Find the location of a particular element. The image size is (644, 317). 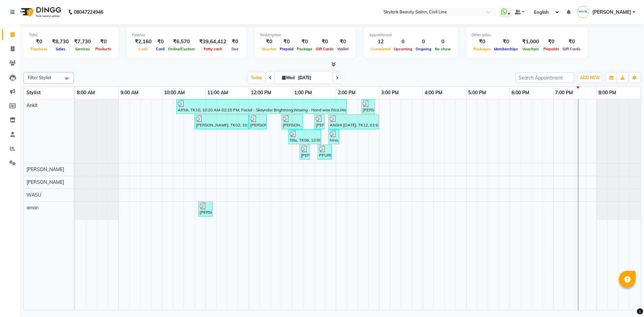

a: 8:00 AM is located at coordinates (86, 92).